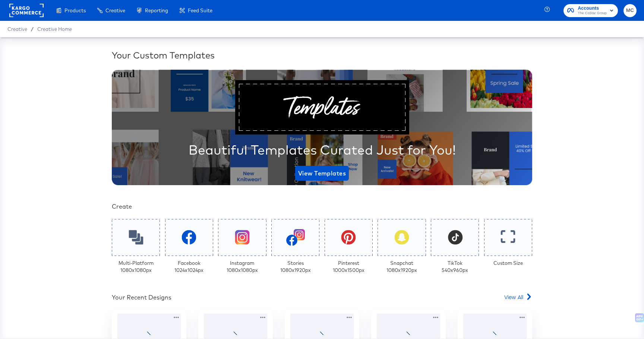  Describe the element at coordinates (322, 150) in the screenshot. I see `div: Beautiful Templates Curated Just for You!` at that location.